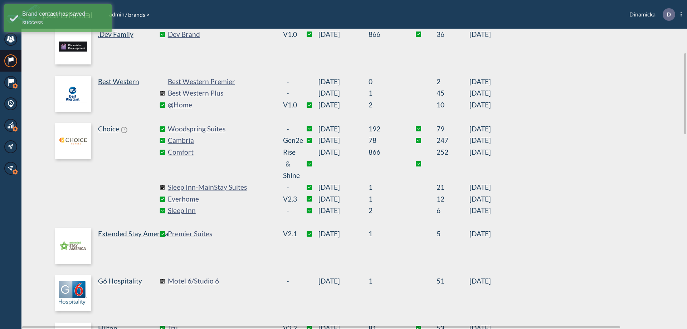  I want to click on a: admin, so click(117, 14).